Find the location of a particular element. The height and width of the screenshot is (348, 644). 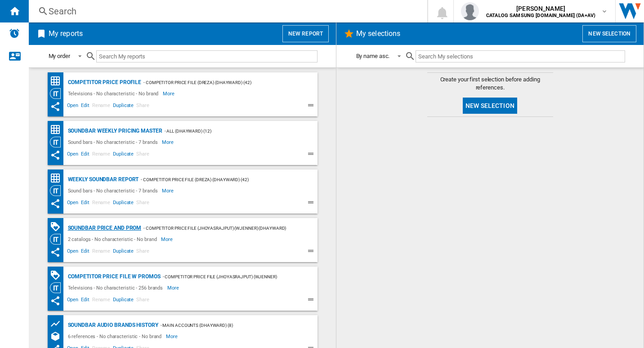

div: - Main accounts (dhayward) (8) is located at coordinates (229, 325).